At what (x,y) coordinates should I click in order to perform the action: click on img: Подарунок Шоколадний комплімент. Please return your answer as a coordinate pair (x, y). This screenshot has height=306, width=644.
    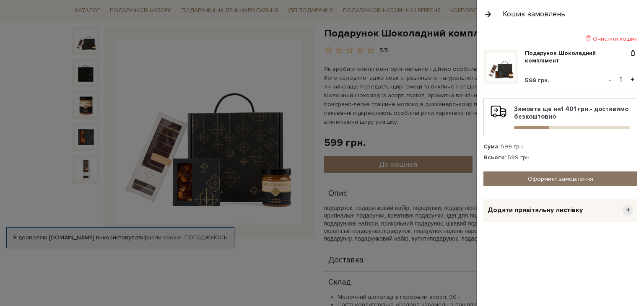
    Looking at the image, I should click on (501, 66).